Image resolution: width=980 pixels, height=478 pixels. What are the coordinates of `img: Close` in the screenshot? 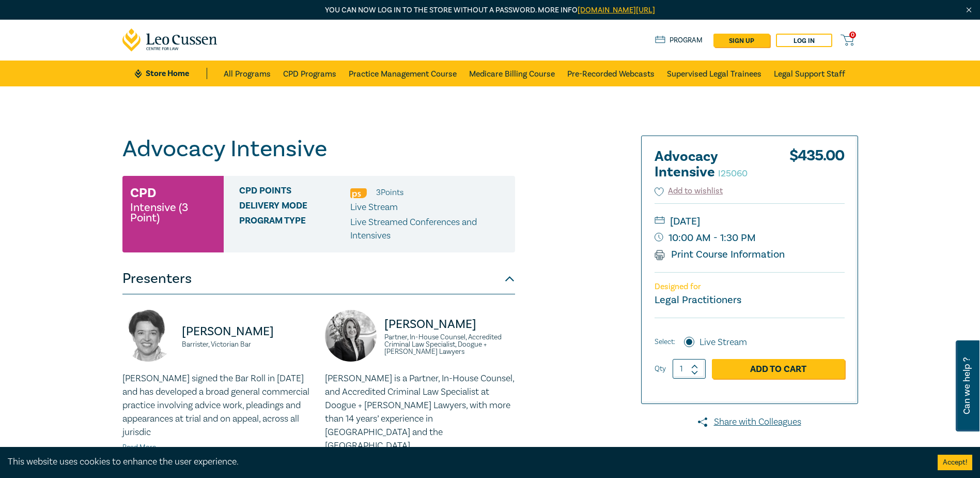 It's located at (969, 10).